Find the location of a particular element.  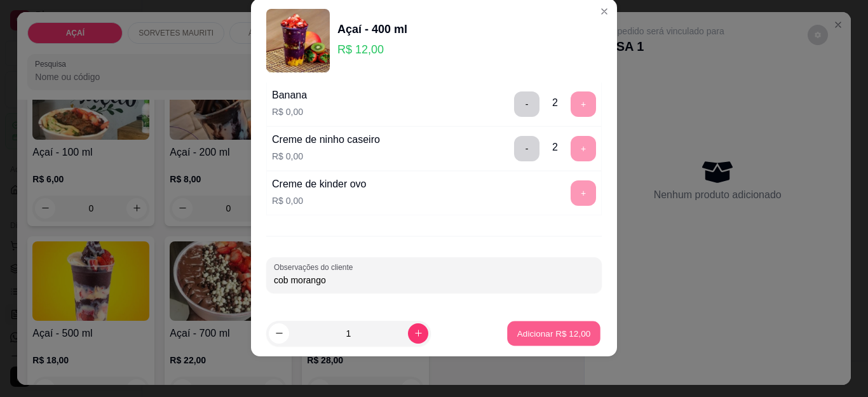

div: Creme de ninho caseiro is located at coordinates (326, 139).